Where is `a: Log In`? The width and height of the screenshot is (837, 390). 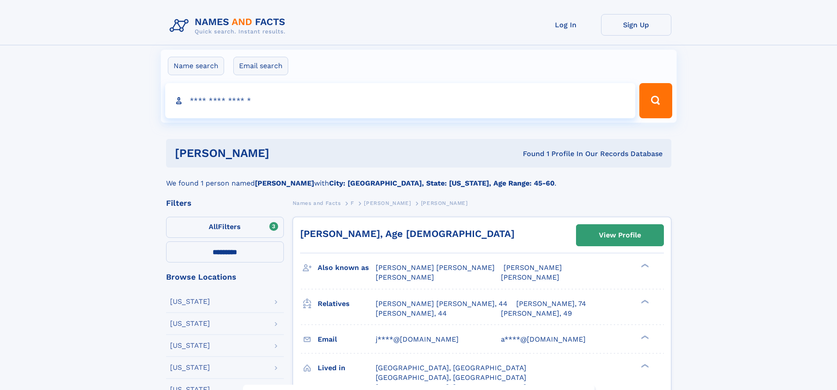 a: Log In is located at coordinates (566, 25).